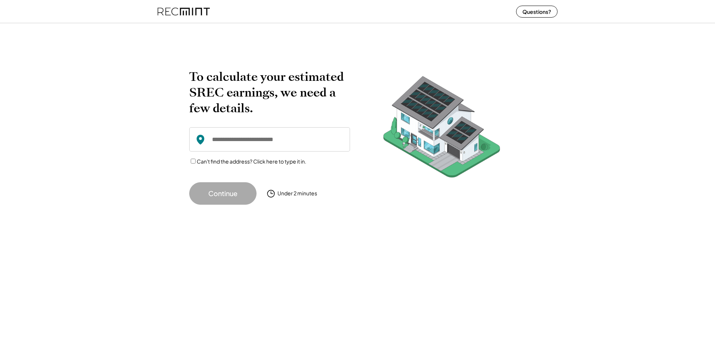 This screenshot has width=715, height=357. Describe the element at coordinates (184, 11) in the screenshot. I see `img: recmint-logotype%403x%20%281%29.jpeg` at that location.